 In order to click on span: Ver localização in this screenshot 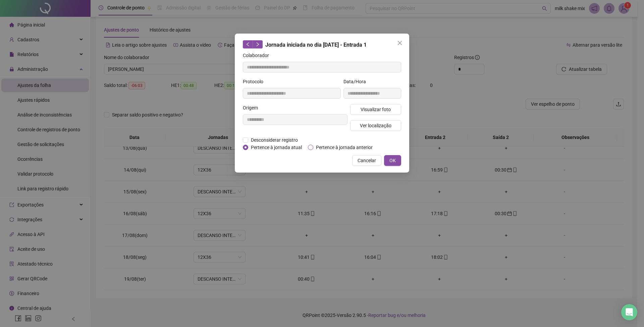, I will do `click(376, 126)`.